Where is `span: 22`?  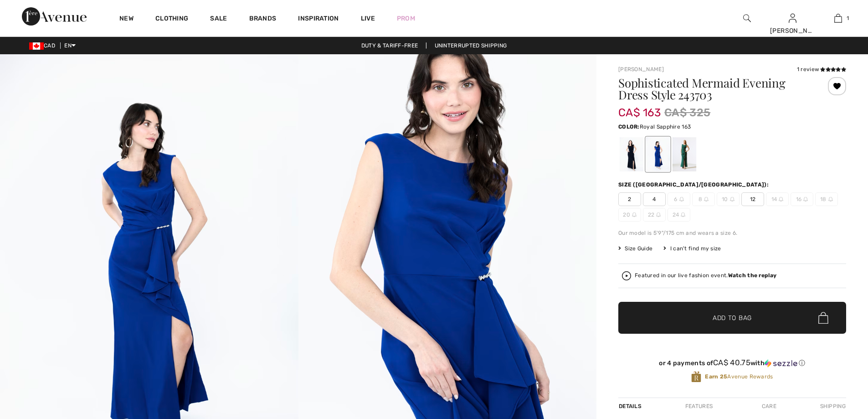
span: 22 is located at coordinates (654, 214).